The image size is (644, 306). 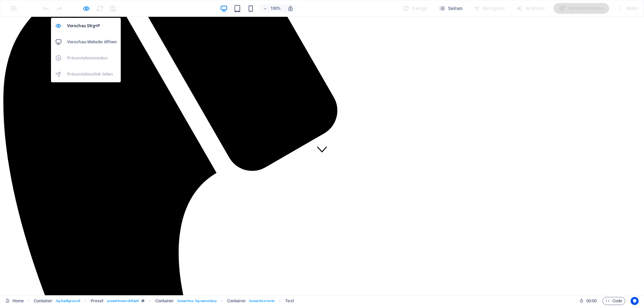 I want to click on span: . boxes-box-inner, so click(x=261, y=301).